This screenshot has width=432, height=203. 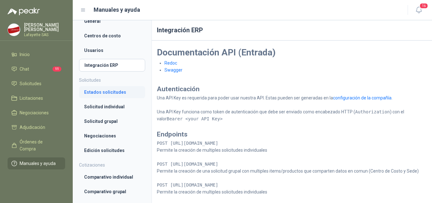 I want to click on h2: Endpoints, so click(x=292, y=134).